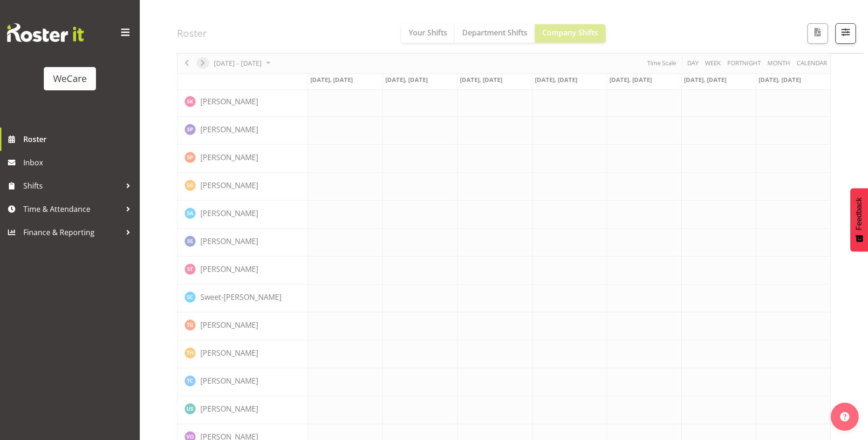 Image resolution: width=868 pixels, height=440 pixels. Describe the element at coordinates (859, 214) in the screenshot. I see `span: Feedback` at that location.